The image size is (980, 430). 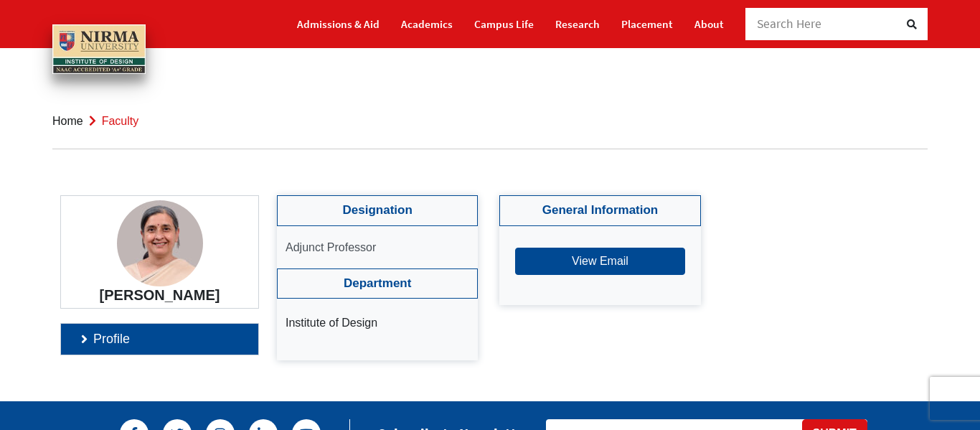 What do you see at coordinates (338, 23) in the screenshot?
I see `a: Admissions & Aid` at bounding box center [338, 23].